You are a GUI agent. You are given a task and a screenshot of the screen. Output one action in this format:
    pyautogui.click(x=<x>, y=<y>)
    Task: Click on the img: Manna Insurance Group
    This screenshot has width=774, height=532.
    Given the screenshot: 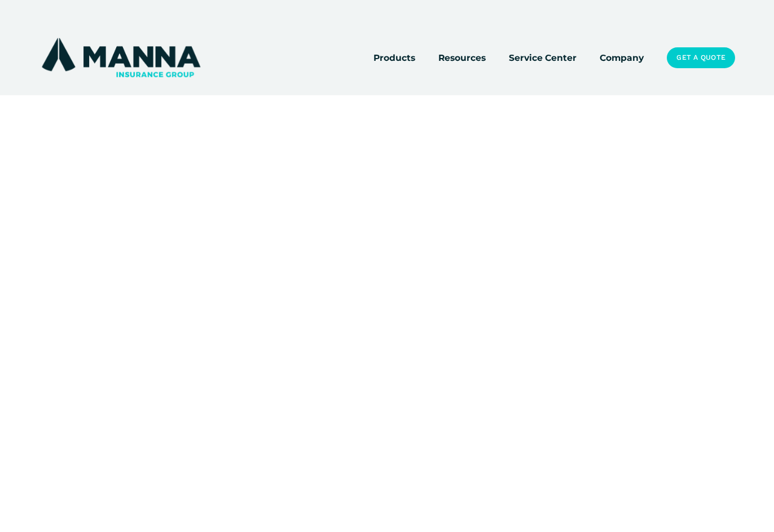 What is the action you would take?
    pyautogui.click(x=121, y=57)
    